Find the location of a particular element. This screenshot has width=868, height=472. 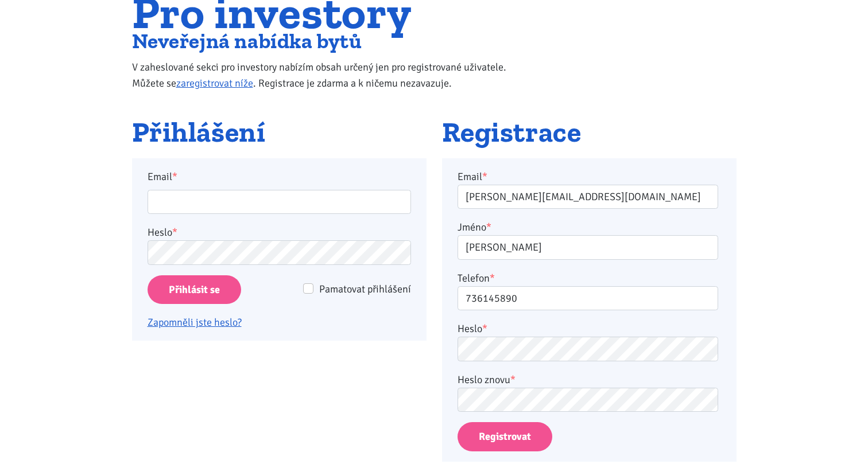

button: Registrovat is located at coordinates (505, 437).